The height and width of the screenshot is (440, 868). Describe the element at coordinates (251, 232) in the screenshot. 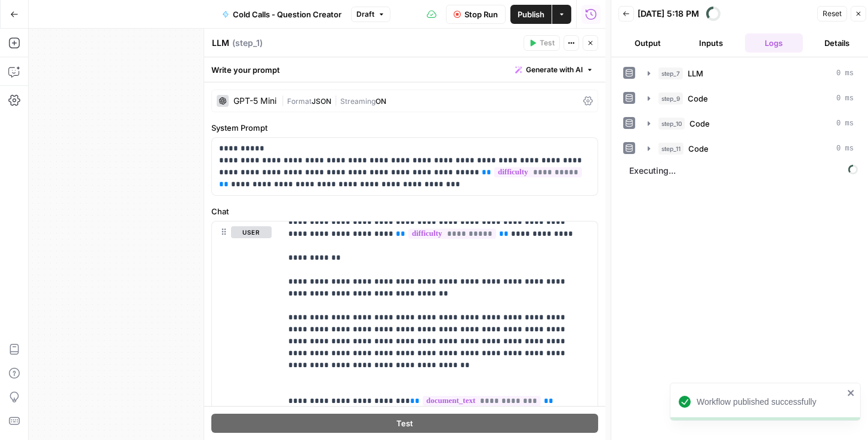

I see `button: user` at that location.